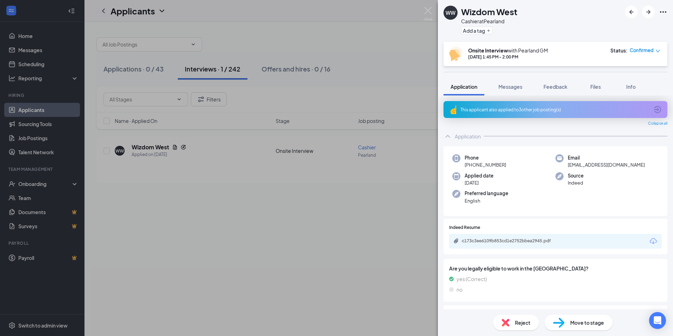 Image resolution: width=673 pixels, height=336 pixels. Describe the element at coordinates (631, 12) in the screenshot. I see `button: ArrowLeftNew` at that location.